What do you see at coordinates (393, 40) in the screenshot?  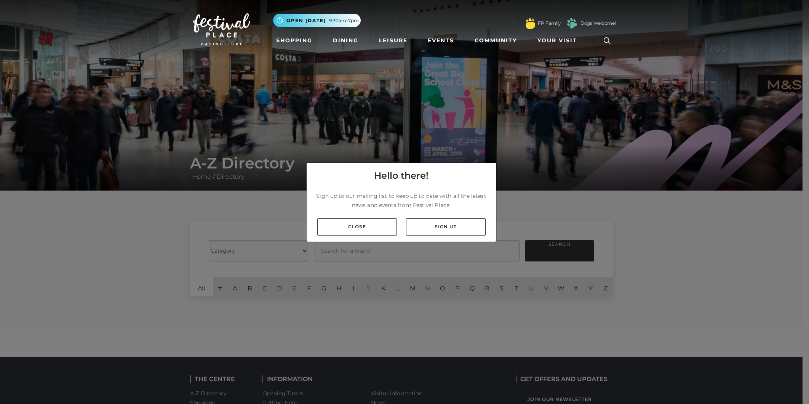 I see `a: Leisure` at bounding box center [393, 40].